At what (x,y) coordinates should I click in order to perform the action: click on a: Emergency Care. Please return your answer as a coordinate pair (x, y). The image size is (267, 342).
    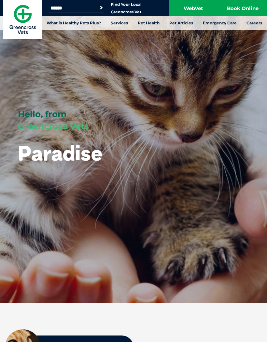
    Looking at the image, I should click on (220, 23).